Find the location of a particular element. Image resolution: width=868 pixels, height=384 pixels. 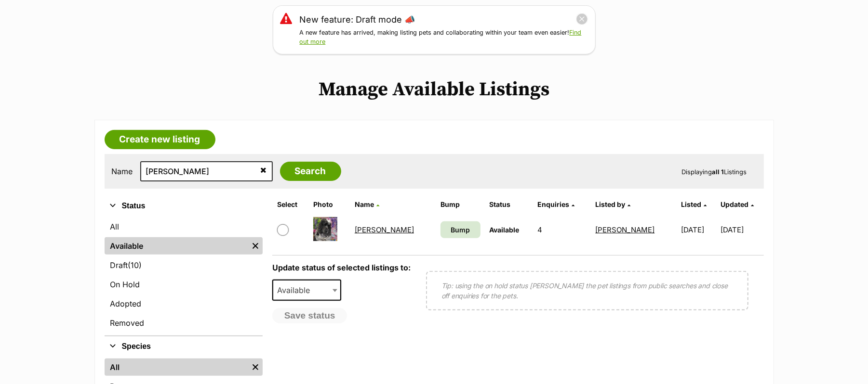

a: New feature: Draft mode 📣 is located at coordinates (358, 19).